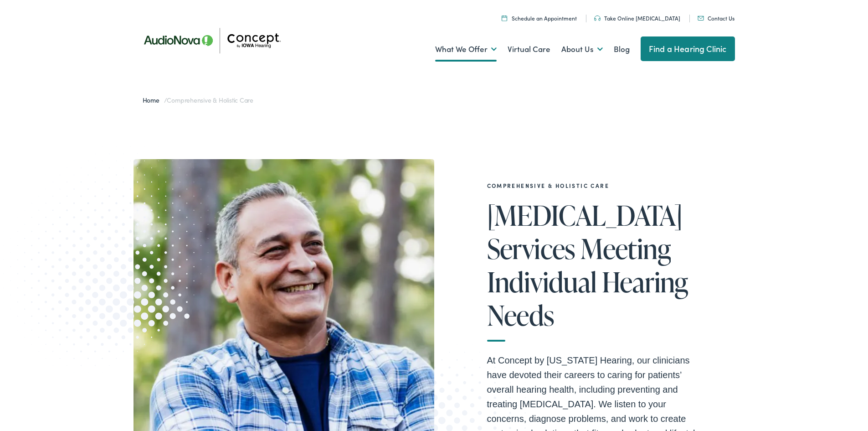  I want to click on span: Meeting, so click(626, 249).